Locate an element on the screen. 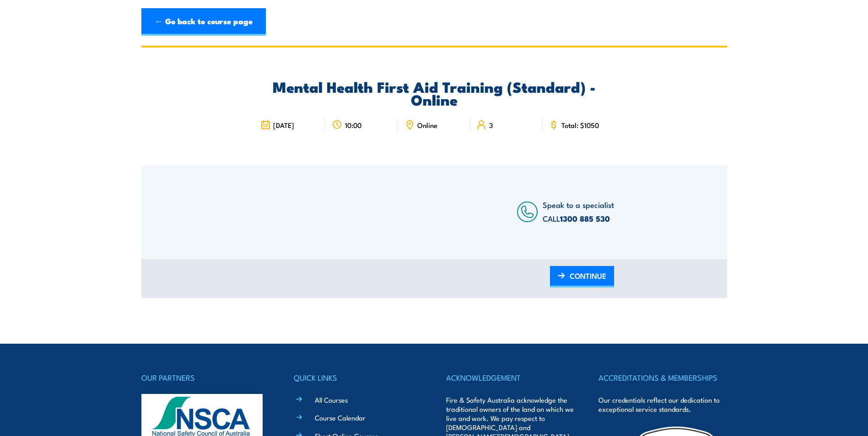  span: Speak to a specialist CALL is located at coordinates (578, 211).